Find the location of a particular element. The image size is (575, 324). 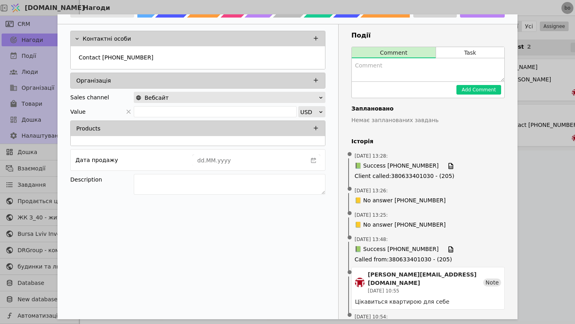

div: Дата продажу is located at coordinates (97, 160).